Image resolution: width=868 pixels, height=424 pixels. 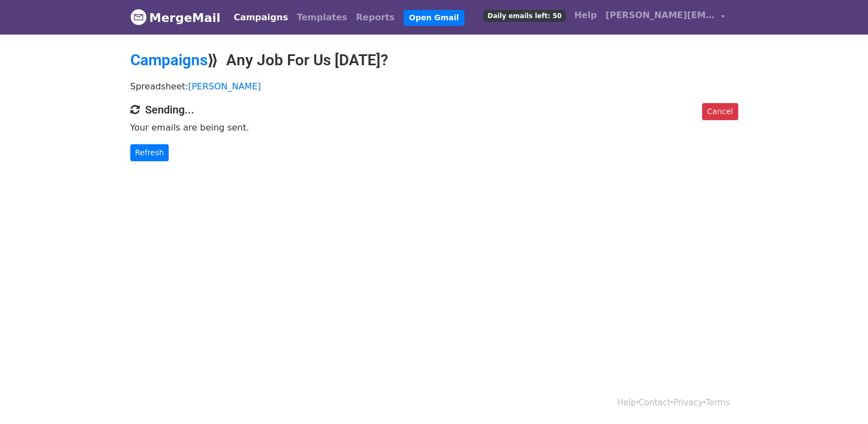 I want to click on a: Contact, so click(x=655, y=402).